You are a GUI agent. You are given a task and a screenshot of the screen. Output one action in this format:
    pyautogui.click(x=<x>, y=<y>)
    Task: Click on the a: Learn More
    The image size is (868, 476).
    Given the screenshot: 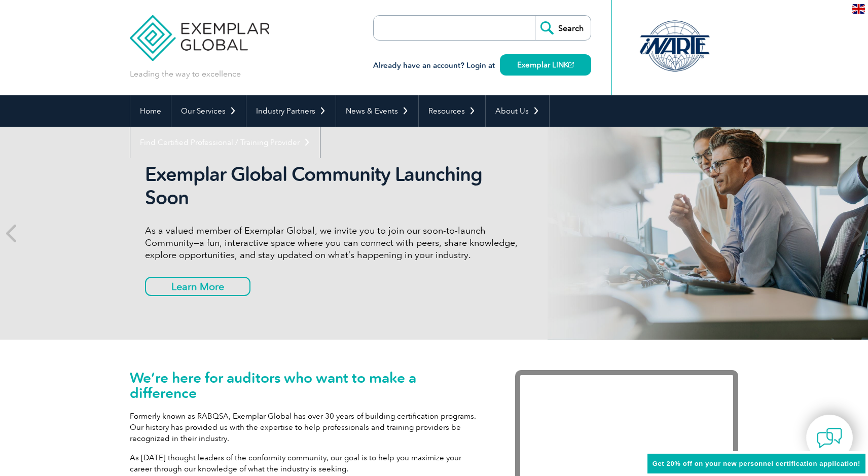 What is the action you would take?
    pyautogui.click(x=198, y=286)
    